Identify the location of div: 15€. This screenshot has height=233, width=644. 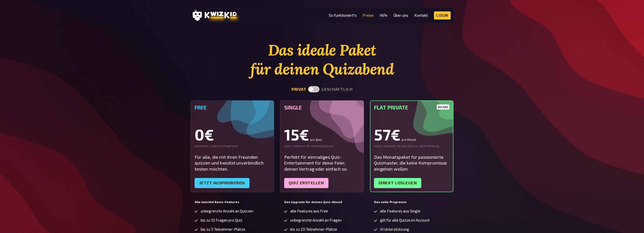
(322, 134).